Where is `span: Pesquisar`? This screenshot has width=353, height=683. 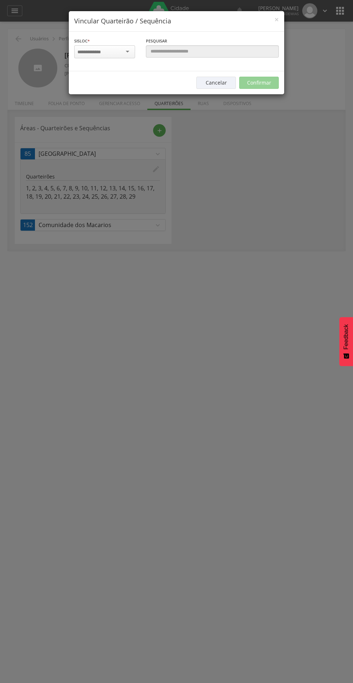
span: Pesquisar is located at coordinates (156, 41).